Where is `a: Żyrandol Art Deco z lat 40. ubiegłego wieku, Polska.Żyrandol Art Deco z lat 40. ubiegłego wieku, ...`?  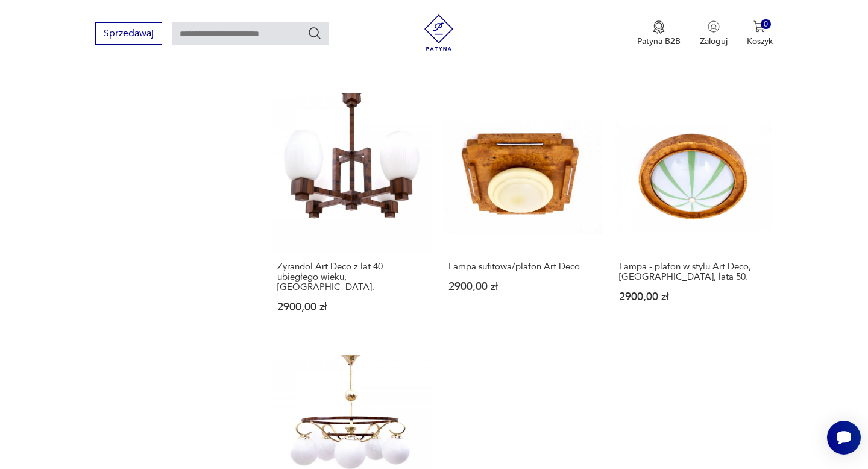
a: Żyrandol Art Deco z lat 40. ubiegłego wieku, Polska.Żyrandol Art Deco z lat 40. ubiegłego wieku, ... is located at coordinates (351, 214).